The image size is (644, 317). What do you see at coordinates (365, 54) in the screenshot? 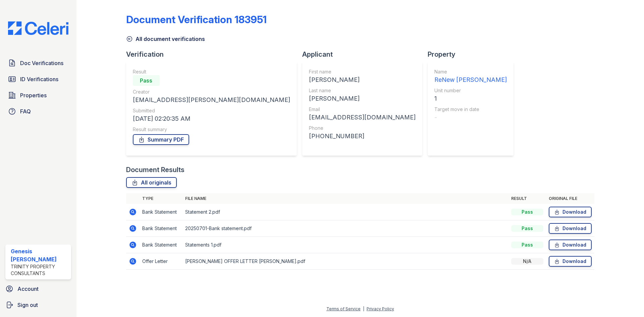
I see `div: Applicant` at bounding box center [365, 54].